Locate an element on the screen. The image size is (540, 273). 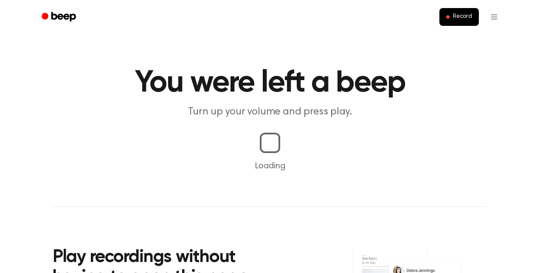
p: Turn up your volume and press play. is located at coordinates (270, 112).